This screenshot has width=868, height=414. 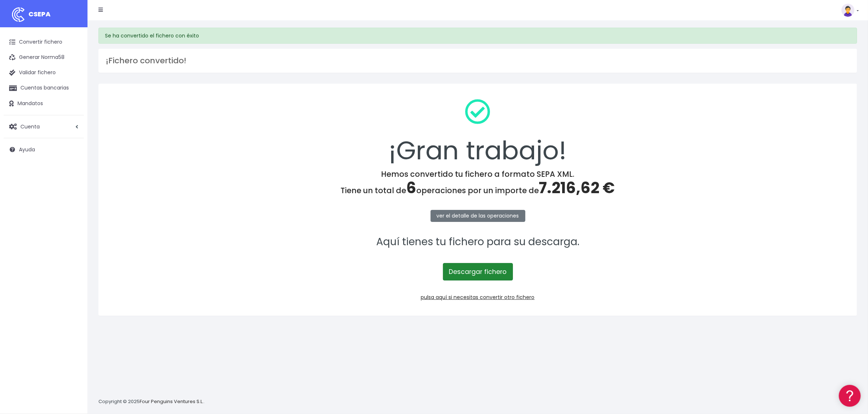 What do you see at coordinates (477, 242) in the screenshot?
I see `p: Aquí tienes tu fichero para su descarga.` at bounding box center [477, 242].